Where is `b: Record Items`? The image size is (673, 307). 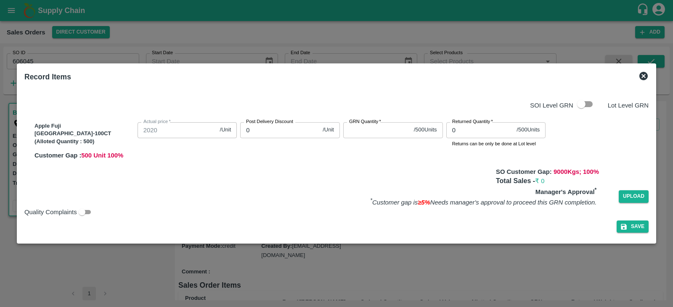 b: Record Items is located at coordinates (48, 77).